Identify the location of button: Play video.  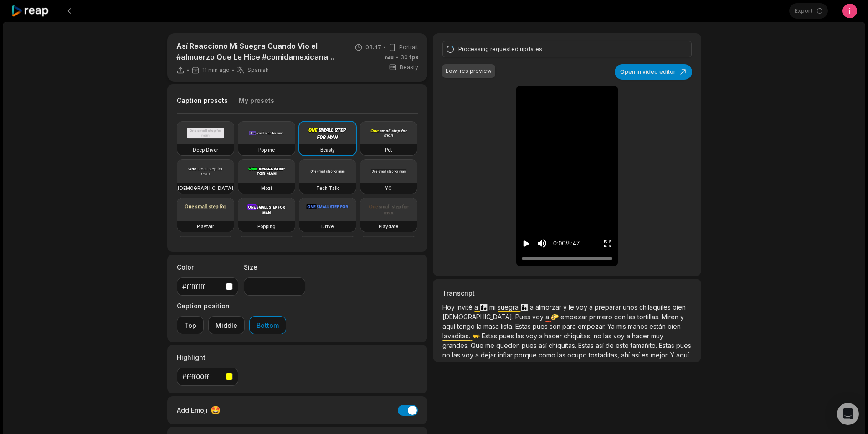
(526, 243).